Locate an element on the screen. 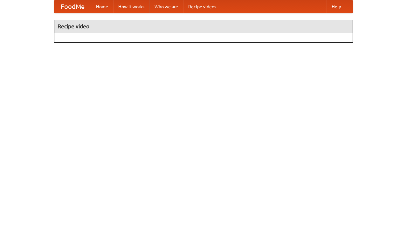 The height and width of the screenshot is (229, 407). a: Recipe videos is located at coordinates (202, 7).